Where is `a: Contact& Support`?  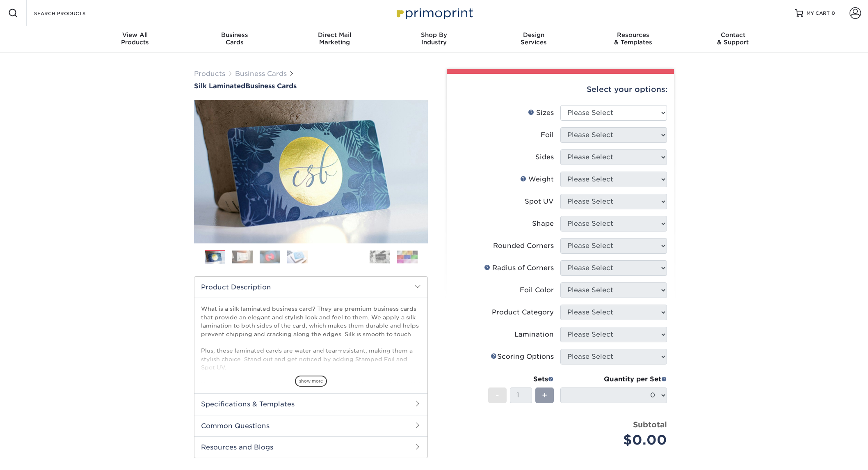 a: Contact& Support is located at coordinates (732, 39).